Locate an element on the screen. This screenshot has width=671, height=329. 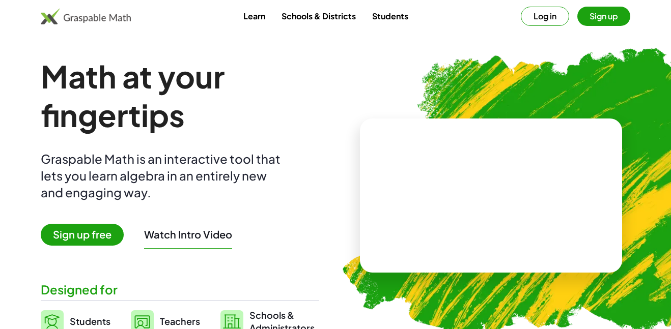
span: Sign up free is located at coordinates (82, 235).